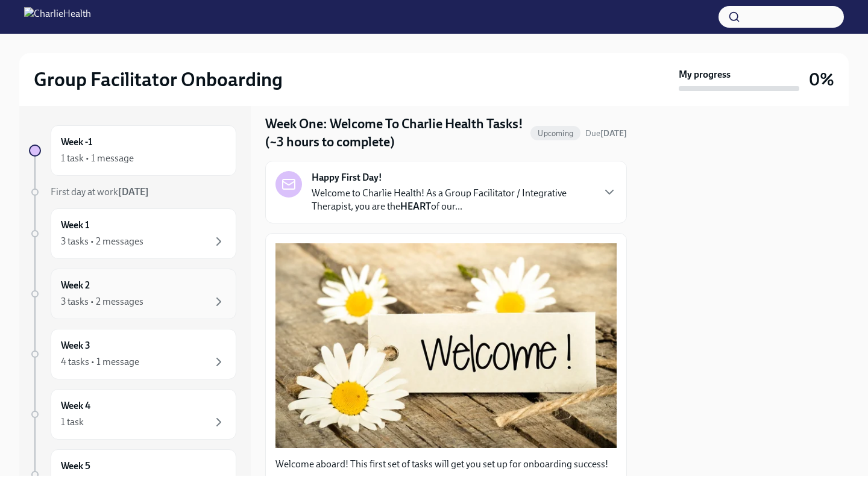 The height and width of the screenshot is (489, 868). What do you see at coordinates (605, 133) in the screenshot?
I see `span: September 15th, 2025 10:00` at bounding box center [605, 133].